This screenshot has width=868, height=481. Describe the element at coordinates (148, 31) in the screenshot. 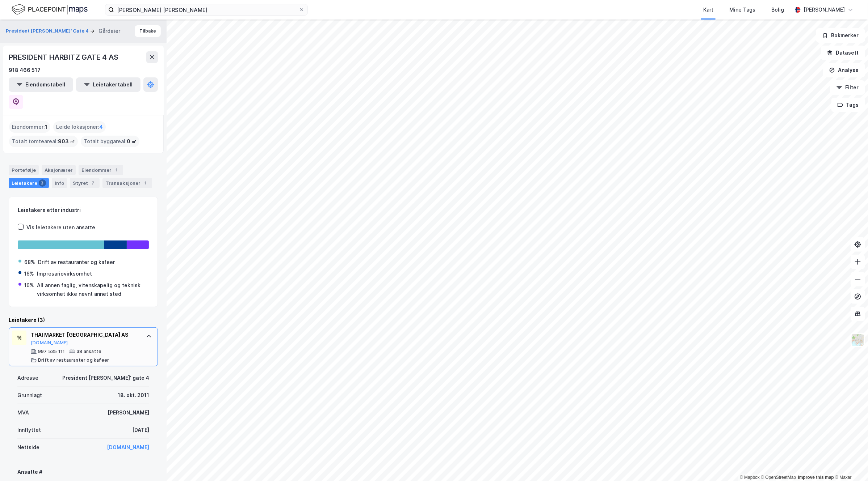

I see `button: Tilbake` at that location.